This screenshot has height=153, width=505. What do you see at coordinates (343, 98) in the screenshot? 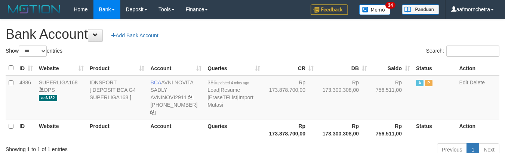
I see `td: Rp 173.300.308,00` at bounding box center [343, 98].